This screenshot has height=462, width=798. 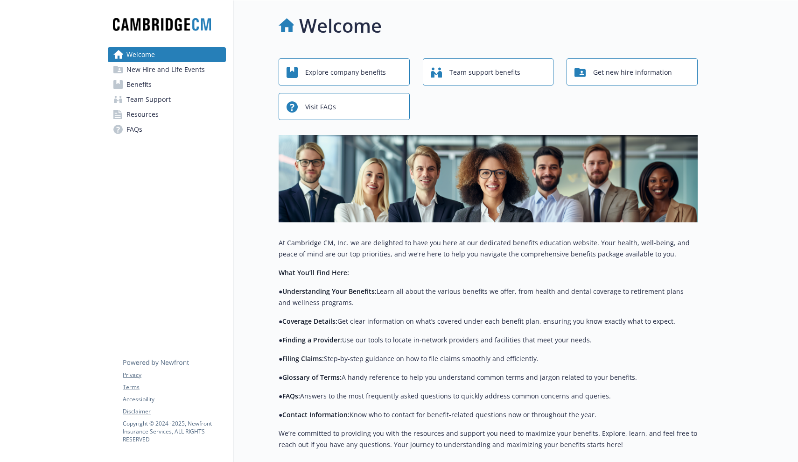 What do you see at coordinates (330, 291) in the screenshot?
I see `strong: Understanding Your Benefits:` at bounding box center [330, 291].